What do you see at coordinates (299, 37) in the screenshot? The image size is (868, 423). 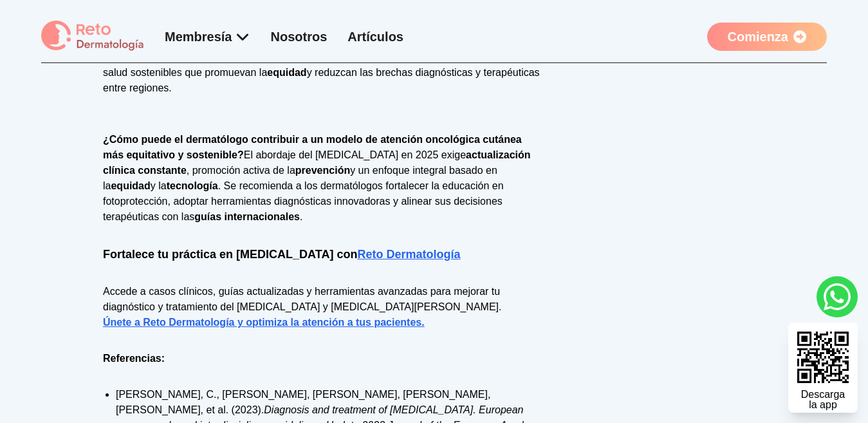 I see `a: Nosotros` at bounding box center [299, 37].